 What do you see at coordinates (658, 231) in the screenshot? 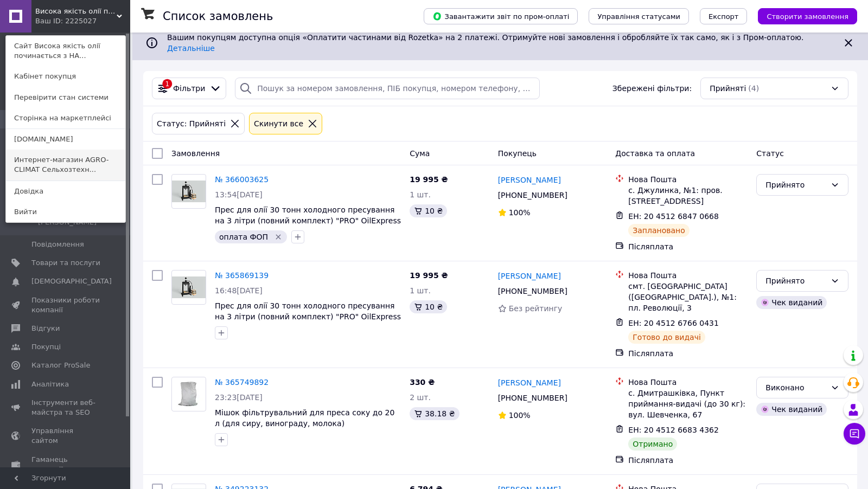
I see `div: Заплановано` at bounding box center [658, 231].